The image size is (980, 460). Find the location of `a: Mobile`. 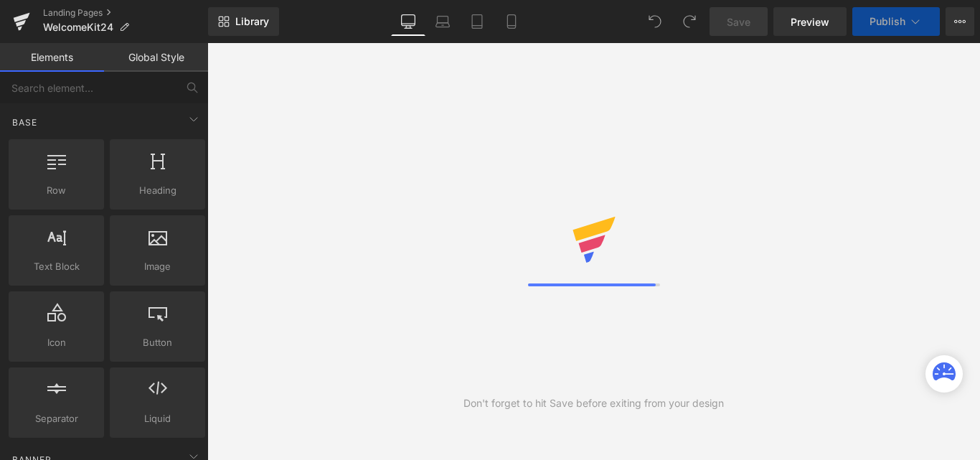

a: Mobile is located at coordinates (512, 22).